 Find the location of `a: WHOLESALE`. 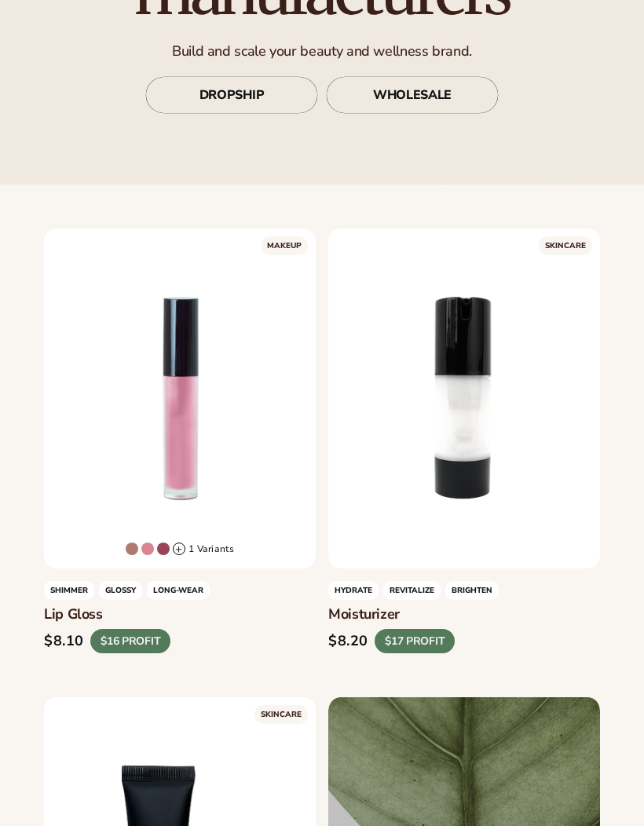

a: WHOLESALE is located at coordinates (412, 95).